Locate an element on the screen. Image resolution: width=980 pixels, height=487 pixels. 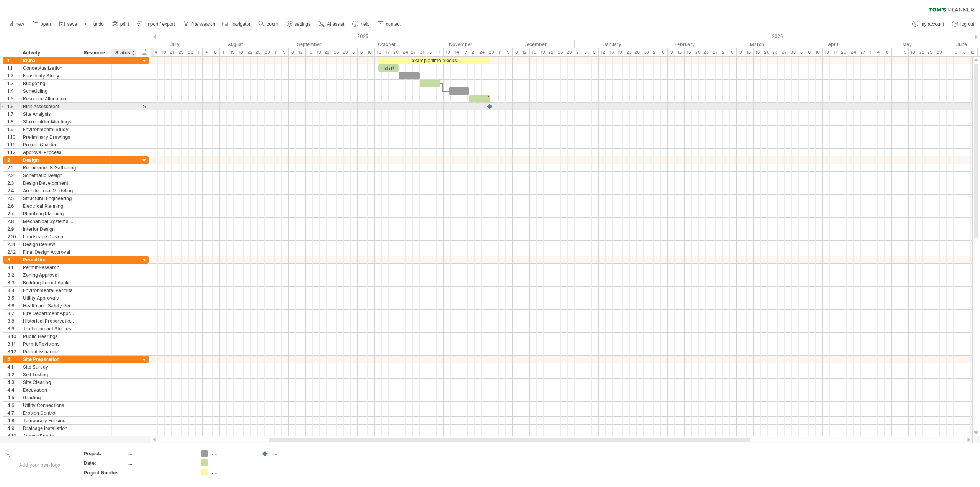
div: 4.8 is located at coordinates (13, 421).